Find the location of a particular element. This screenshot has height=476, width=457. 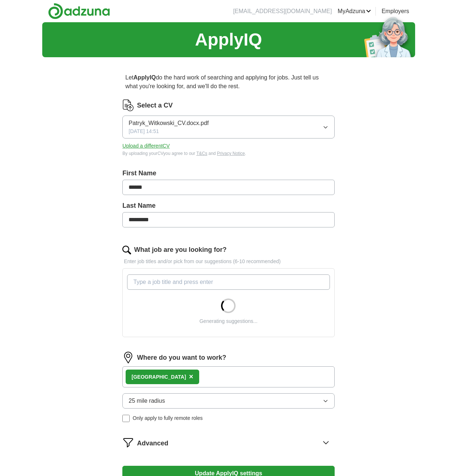

img: Adzuna logo is located at coordinates (79, 11).